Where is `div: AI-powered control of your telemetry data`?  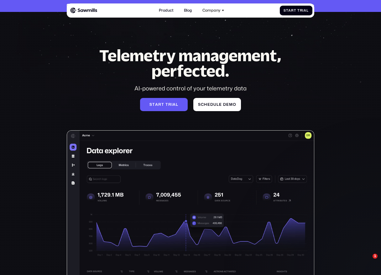 div: AI-powered control of your telemetry data is located at coordinates (191, 88).